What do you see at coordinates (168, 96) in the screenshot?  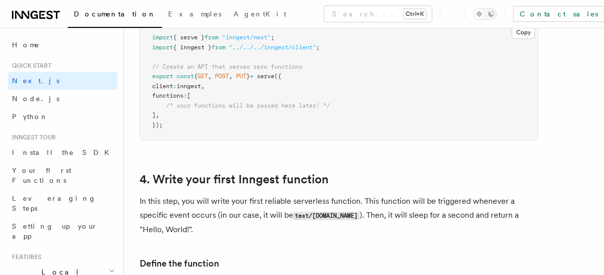 I see `span: functions` at bounding box center [168, 96].